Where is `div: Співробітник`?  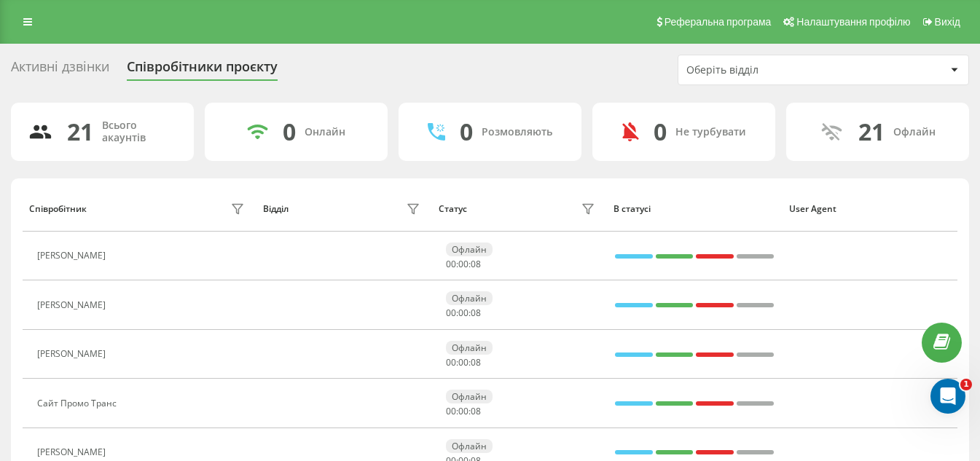 div: Співробітник is located at coordinates (57, 209).